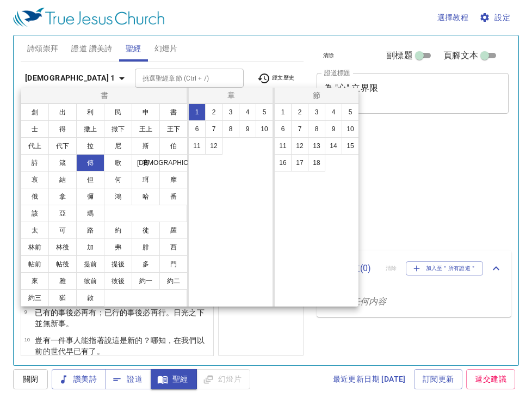 The width and height of the screenshot is (532, 404). What do you see at coordinates (231, 95) in the screenshot?
I see `p: 章` at bounding box center [231, 95].